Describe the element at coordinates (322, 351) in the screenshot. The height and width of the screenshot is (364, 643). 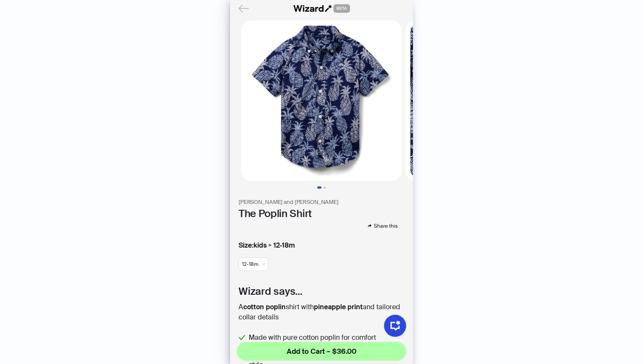
I see `span: Add to Cart – $36.00` at that location.